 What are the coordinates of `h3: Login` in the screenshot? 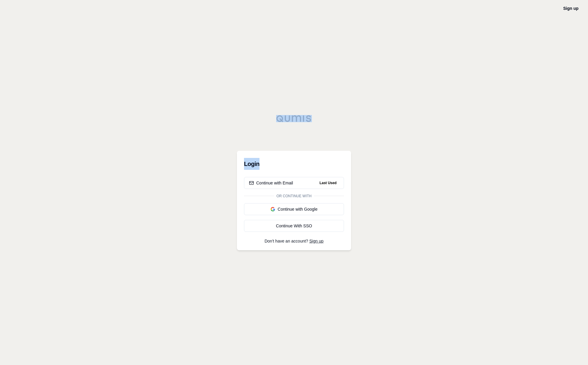 It's located at (294, 164).